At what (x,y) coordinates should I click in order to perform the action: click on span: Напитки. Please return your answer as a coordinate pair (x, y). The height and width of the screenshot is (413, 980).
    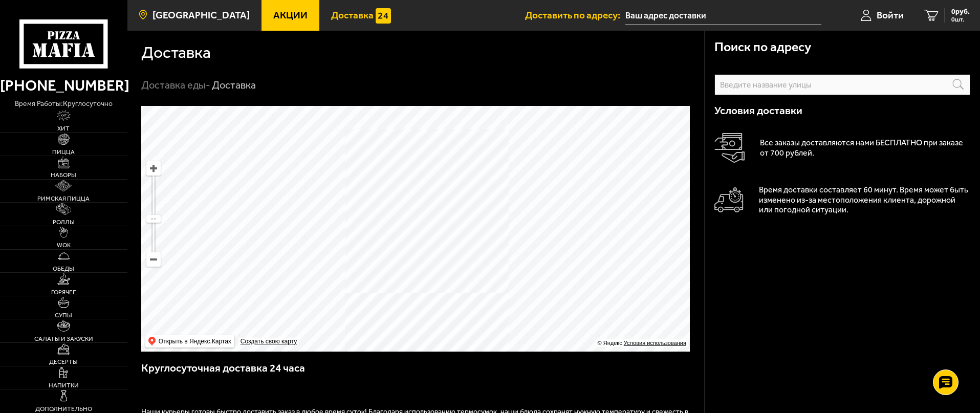
    Looking at the image, I should click on (63, 385).